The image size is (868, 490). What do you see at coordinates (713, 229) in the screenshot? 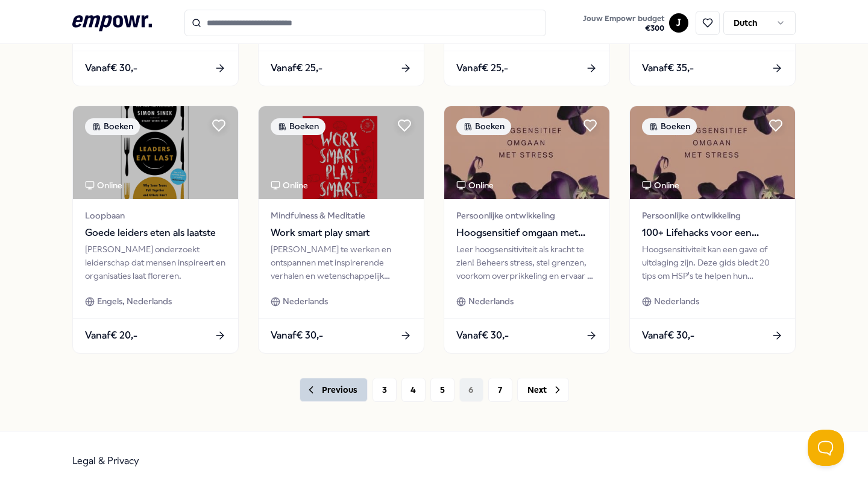
I see `a: package imageBoekenOnlinePersoonlijke ontwikkeling100+ Lifehacks voor een eenvoudiger leven met h...` at bounding box center [713, 229].